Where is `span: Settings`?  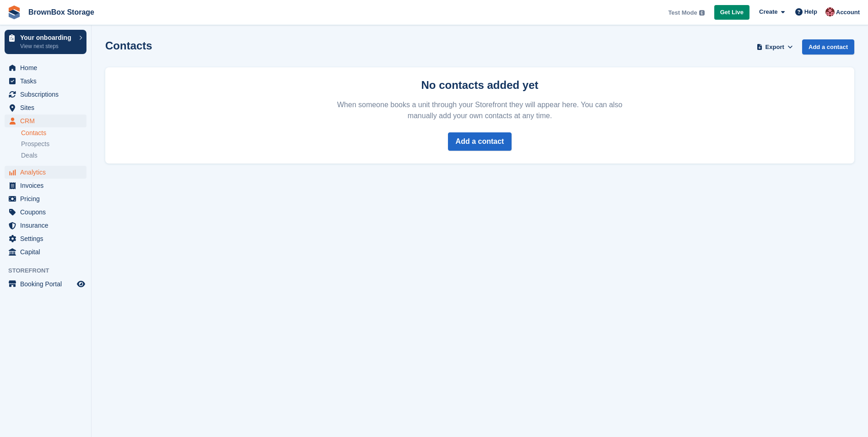
span: Settings is located at coordinates (47, 239).